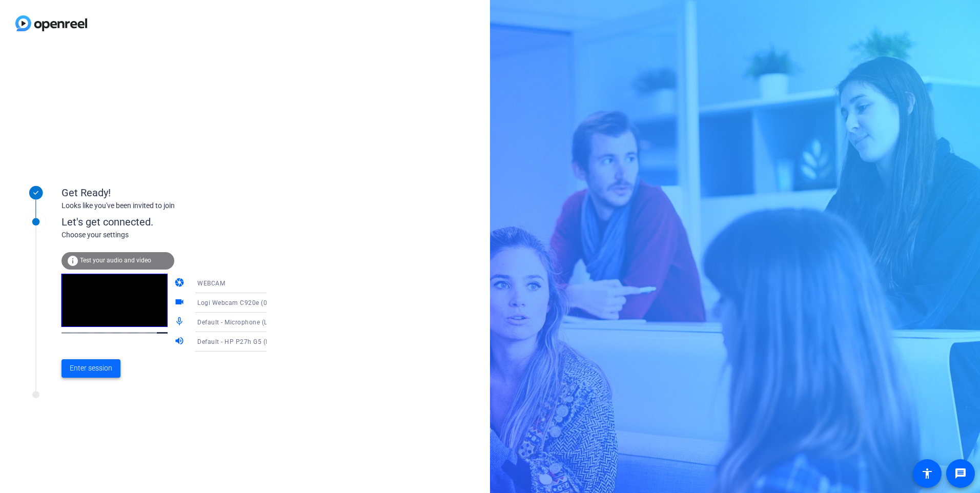  Describe the element at coordinates (265, 342) in the screenshot. I see `span: Default - HP P27h G5 (Intel(R) Display Audio)` at that location.